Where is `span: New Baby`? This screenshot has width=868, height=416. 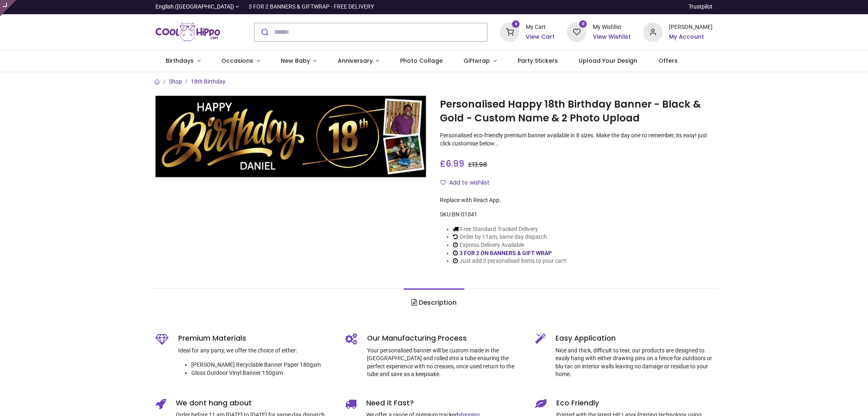
span: New Baby is located at coordinates (296, 60).